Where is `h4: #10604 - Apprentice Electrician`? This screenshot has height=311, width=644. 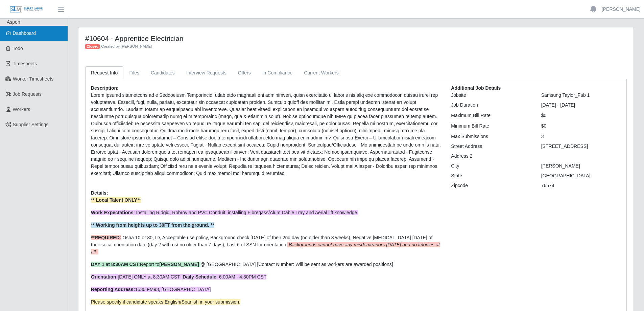 h4: #10604 - Apprentice Electrician is located at coordinates (287, 38).